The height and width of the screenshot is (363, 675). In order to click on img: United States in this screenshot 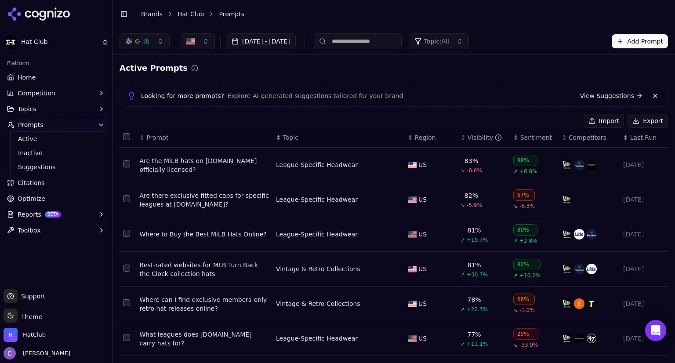, I will do `click(191, 41)`.